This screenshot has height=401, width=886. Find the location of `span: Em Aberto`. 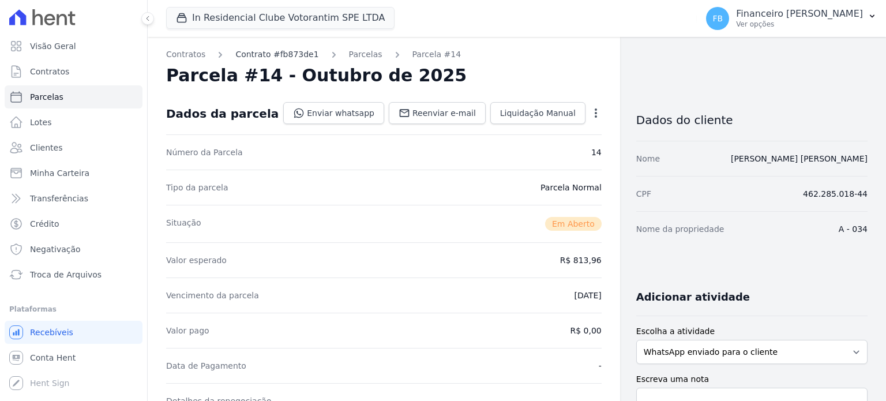

span: Em Aberto is located at coordinates (573, 224).